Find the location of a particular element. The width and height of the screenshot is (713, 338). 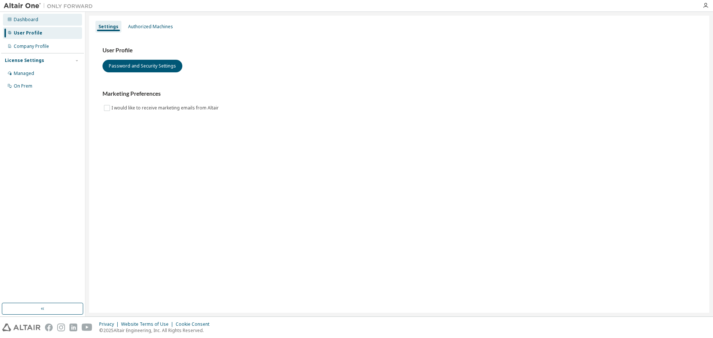

div: Privacy is located at coordinates (110, 325).